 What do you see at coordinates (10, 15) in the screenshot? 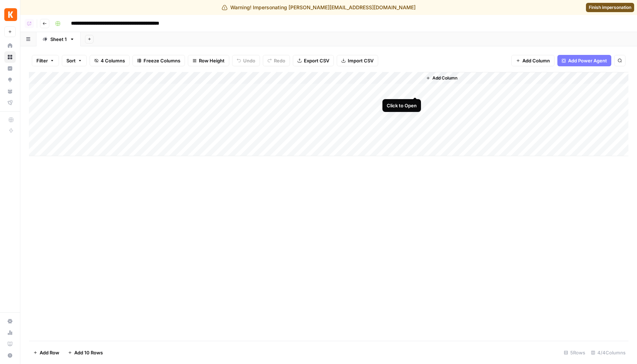
I see `button: Workspace: Kayak` at bounding box center [10, 15].